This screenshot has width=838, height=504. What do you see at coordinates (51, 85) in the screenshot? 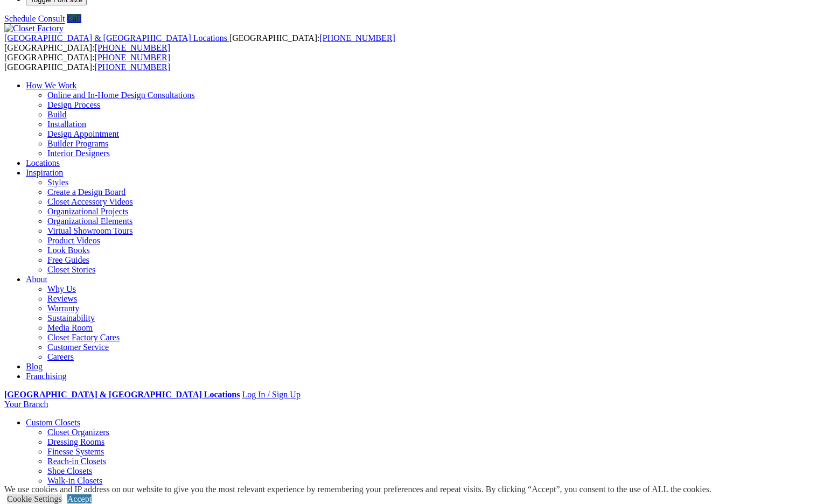
I see `a: How We Work` at bounding box center [51, 85].